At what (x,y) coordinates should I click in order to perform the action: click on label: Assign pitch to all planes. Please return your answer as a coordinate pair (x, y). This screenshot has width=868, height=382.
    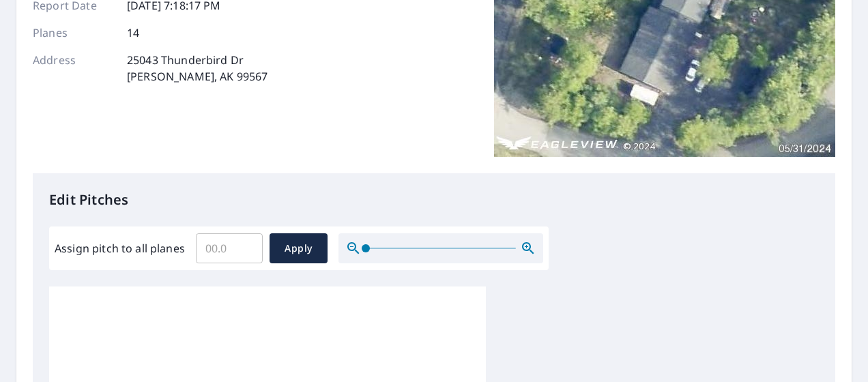
    Looking at the image, I should click on (120, 248).